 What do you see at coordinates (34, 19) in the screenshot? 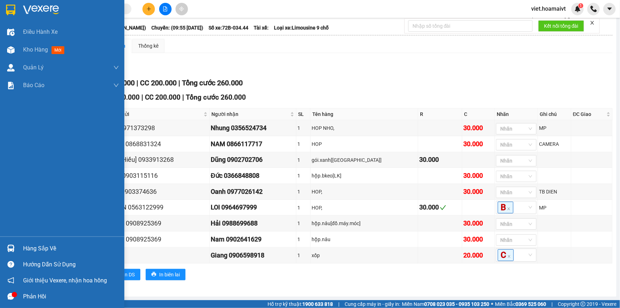
I see `div: MAI` at bounding box center [34, 19].